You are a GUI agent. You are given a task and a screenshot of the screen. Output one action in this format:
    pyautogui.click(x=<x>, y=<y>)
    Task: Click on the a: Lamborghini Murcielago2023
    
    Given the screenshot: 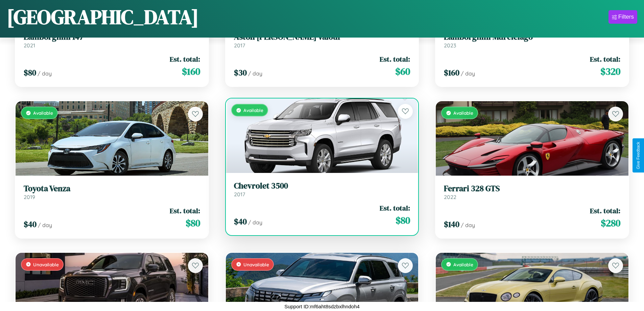 What is the action you would take?
    pyautogui.click(x=532, y=40)
    